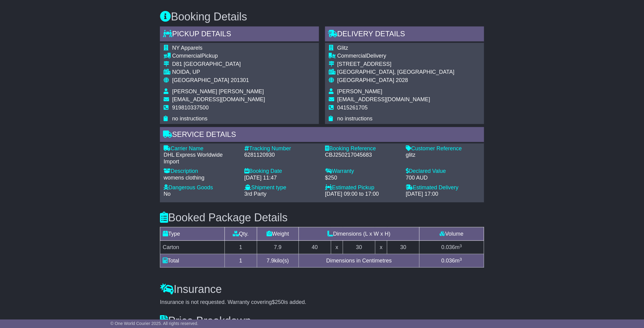 Image resolution: width=644 pixels, height=328 pixels. What do you see at coordinates (443, 149) in the screenshot?
I see `div: Customer Reference` at bounding box center [443, 149].